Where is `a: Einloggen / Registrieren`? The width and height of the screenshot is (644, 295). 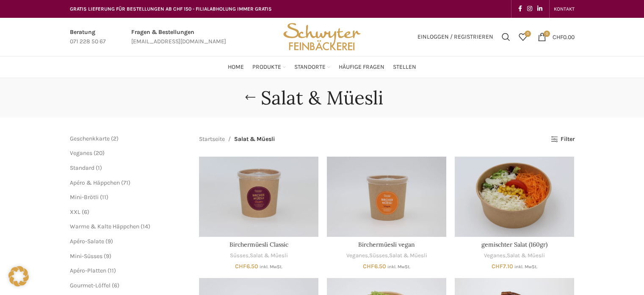 a: Einloggen / Registrieren is located at coordinates (455, 37).